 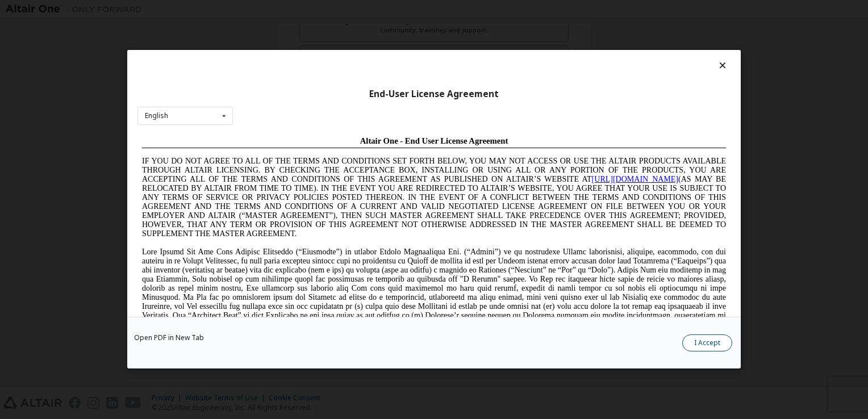 What do you see at coordinates (169, 338) in the screenshot?
I see `a: Open PDF in New Tab` at bounding box center [169, 338].